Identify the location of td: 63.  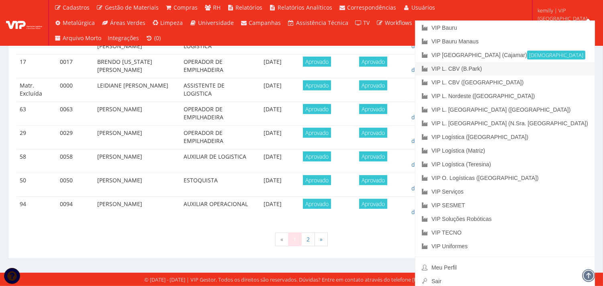
(37, 114).